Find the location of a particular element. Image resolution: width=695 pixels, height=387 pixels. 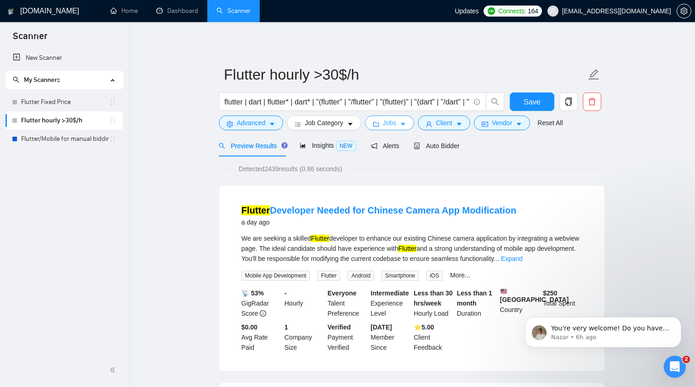

span: Vendor is located at coordinates (502, 123).